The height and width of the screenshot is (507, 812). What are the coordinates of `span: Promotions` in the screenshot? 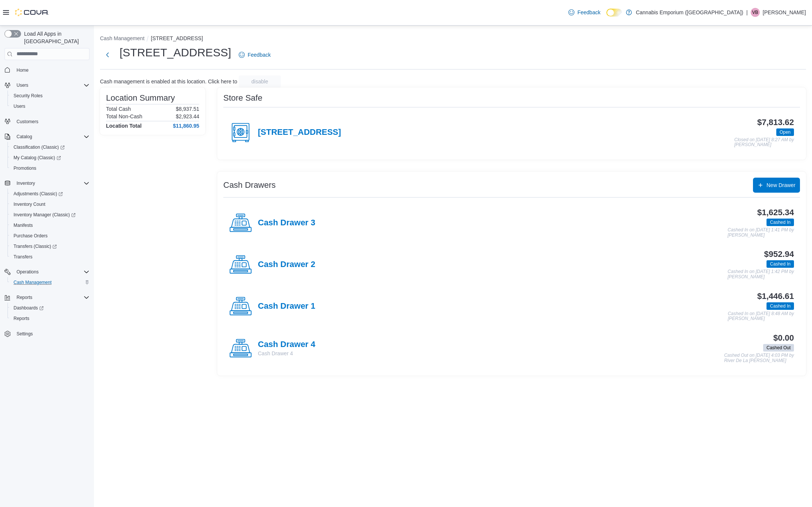 It's located at (50, 168).